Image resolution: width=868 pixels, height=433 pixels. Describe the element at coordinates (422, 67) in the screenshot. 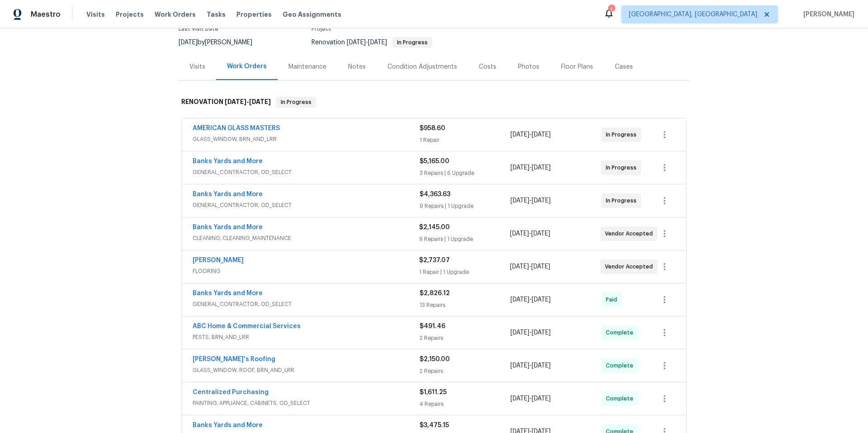

I see `div: Condition Adjustments` at that location.